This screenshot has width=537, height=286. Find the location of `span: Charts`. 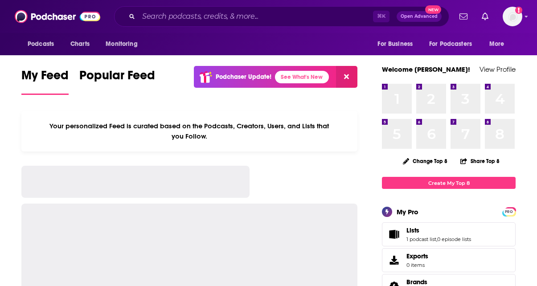

span: Charts is located at coordinates (80, 44).